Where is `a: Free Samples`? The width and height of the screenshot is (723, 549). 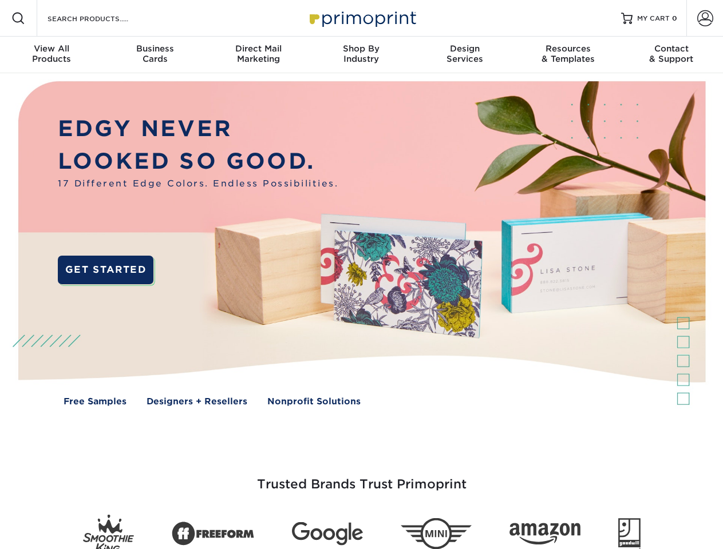
a: Free Samples is located at coordinates (95, 402).